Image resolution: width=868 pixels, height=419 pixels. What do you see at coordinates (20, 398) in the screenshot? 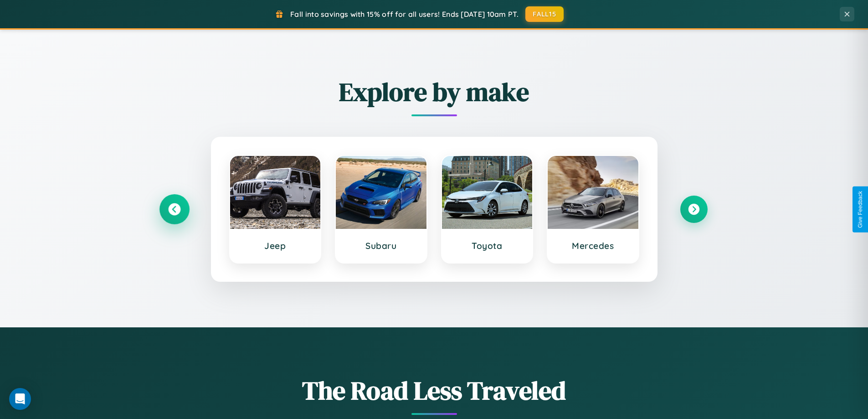
I see `div: Open Intercom Messenger` at bounding box center [20, 398].